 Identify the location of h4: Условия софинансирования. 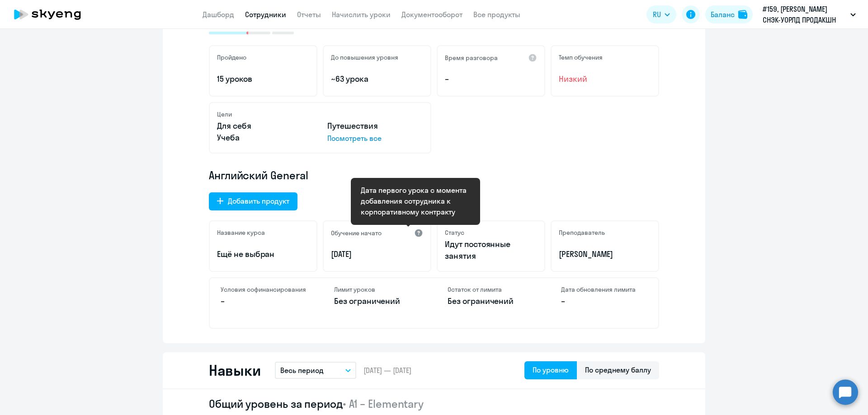
(263, 290).